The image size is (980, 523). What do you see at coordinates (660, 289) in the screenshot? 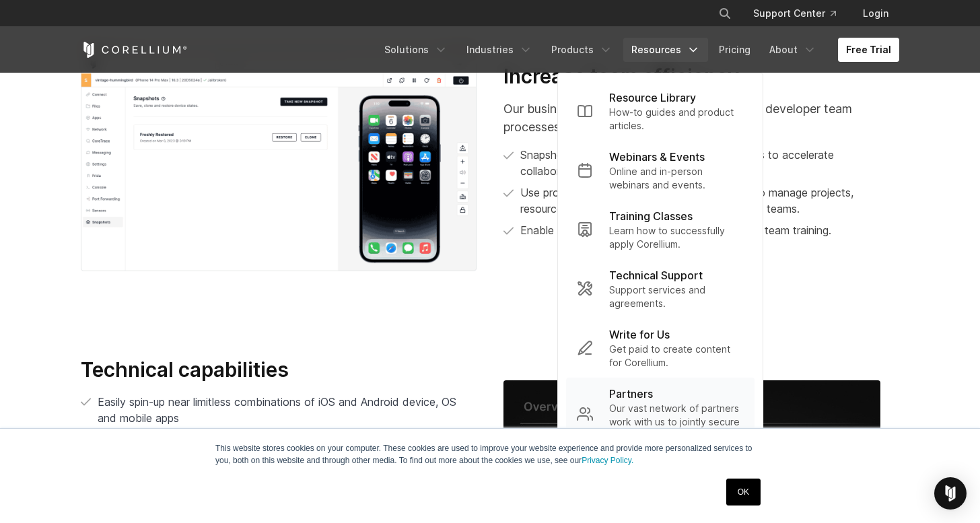
I see `a: Technical Support Support services and agreements.` at bounding box center [660, 289].